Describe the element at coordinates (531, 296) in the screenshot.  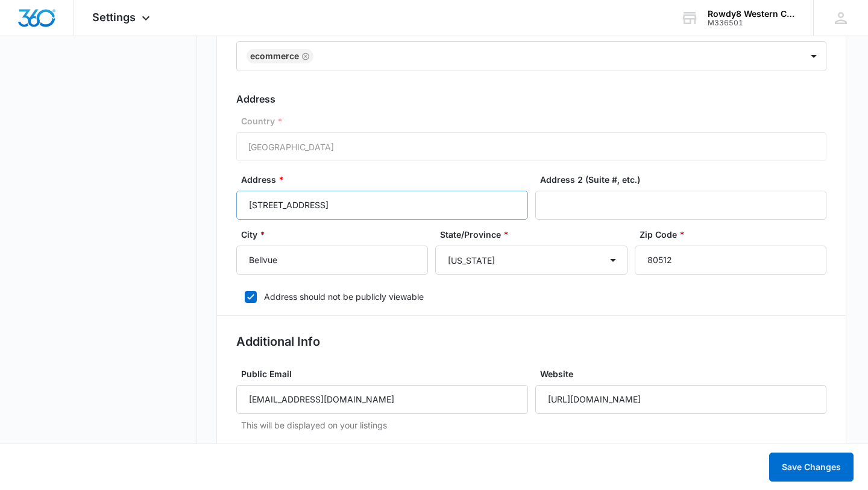
I see `label: Address should not be publicly viewable` at that location.